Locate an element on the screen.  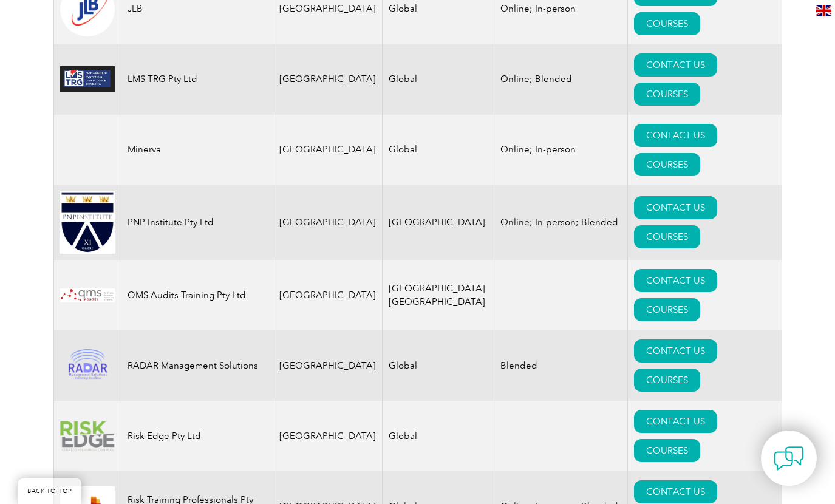
td: Online; In-person is located at coordinates (561, 150).